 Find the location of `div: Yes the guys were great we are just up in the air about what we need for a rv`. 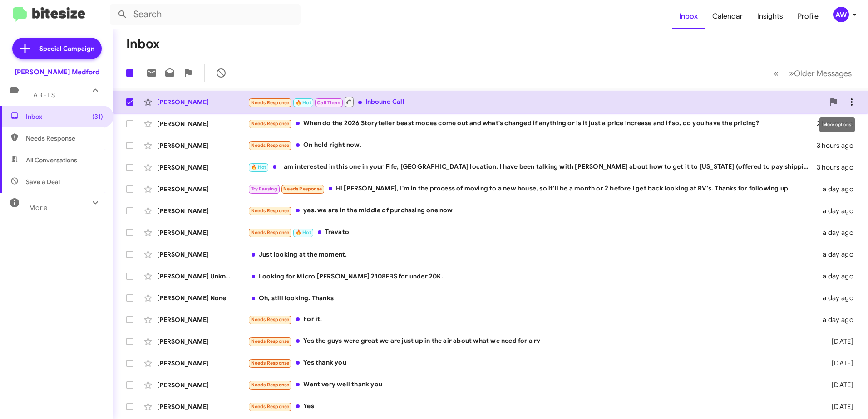

div: Yes the guys were great we are just up in the air about what we need for a rv is located at coordinates (532, 341).